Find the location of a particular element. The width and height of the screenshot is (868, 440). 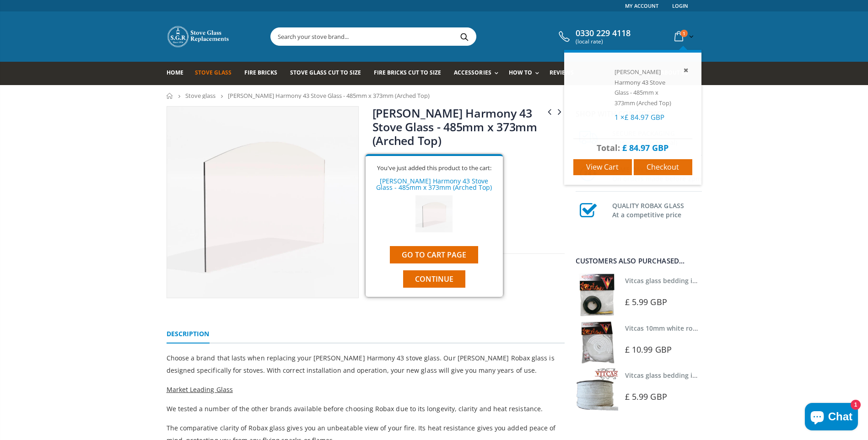

span: Home is located at coordinates (175, 72).